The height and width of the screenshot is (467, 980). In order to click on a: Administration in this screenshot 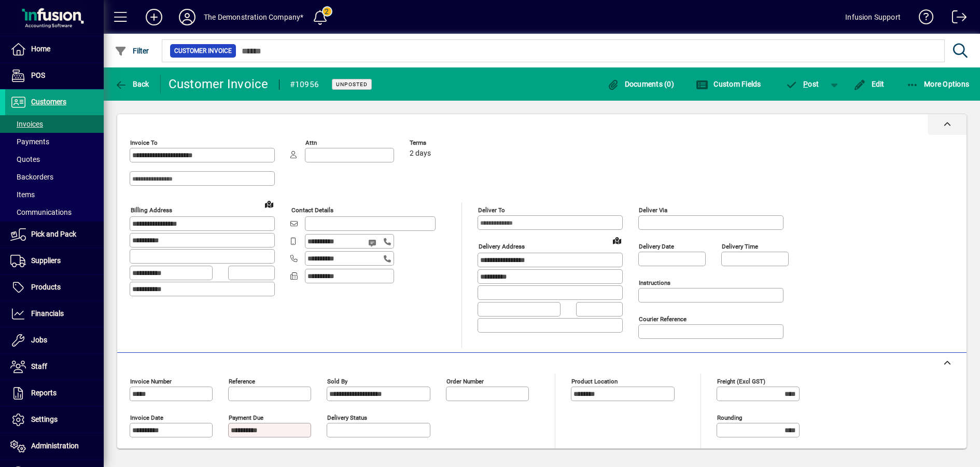, I will do `click(55, 446)`.